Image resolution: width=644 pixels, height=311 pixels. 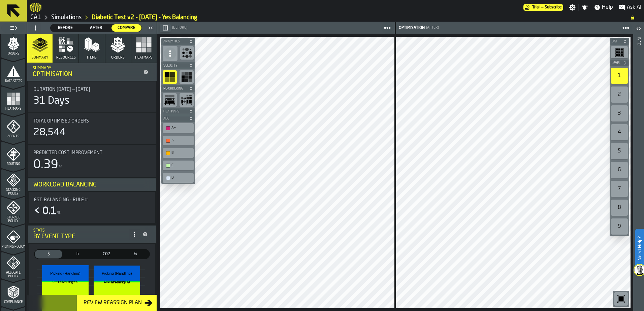 What do you see at coordinates (13, 302) in the screenshot?
I see `span: Compliance` at bounding box center [13, 302].